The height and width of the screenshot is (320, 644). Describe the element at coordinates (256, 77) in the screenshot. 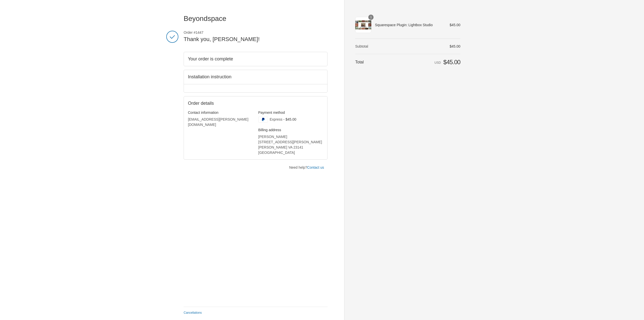

I see `h2: Installation instruction` at that location.